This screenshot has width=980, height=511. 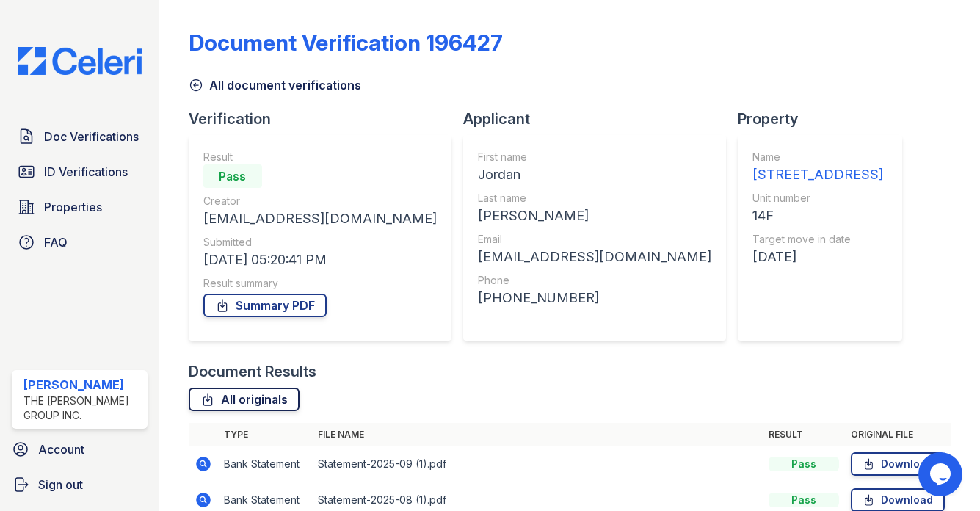 I want to click on div: Result summary, so click(x=320, y=283).